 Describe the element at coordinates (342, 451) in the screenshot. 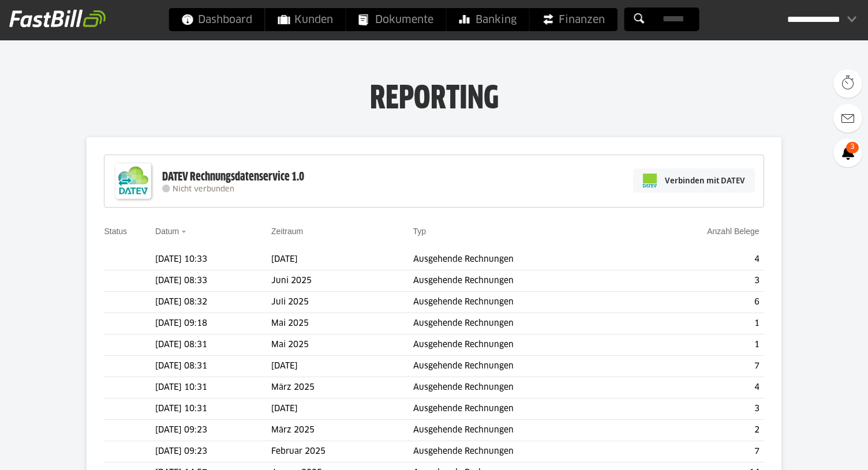

I see `td: Februar 2025` at that location.